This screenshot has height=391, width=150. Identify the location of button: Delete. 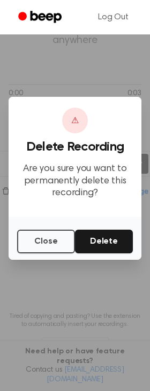
(104, 241).